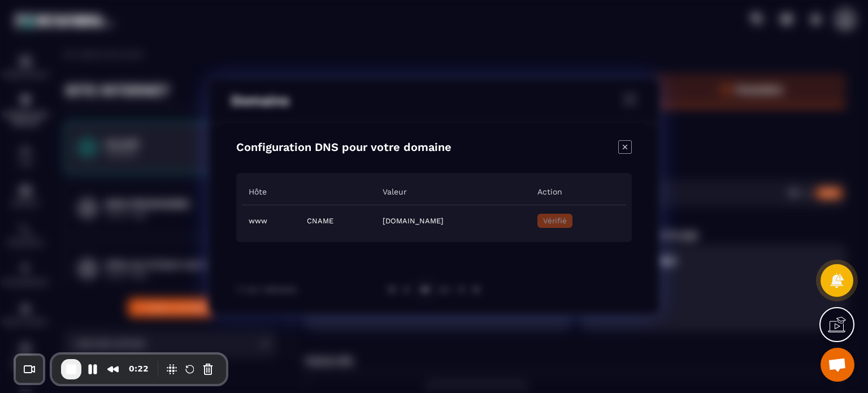 Image resolution: width=868 pixels, height=393 pixels. Describe the element at coordinates (453, 191) in the screenshot. I see `th: Valeur` at that location.